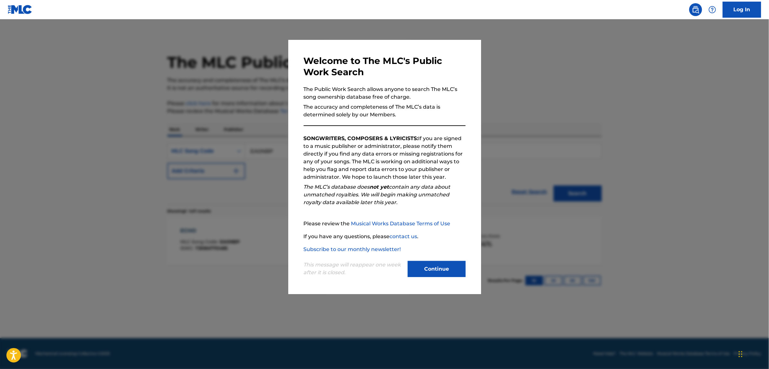 The image size is (769, 369). I want to click on p: If you have any questions, please ., so click(385, 236).